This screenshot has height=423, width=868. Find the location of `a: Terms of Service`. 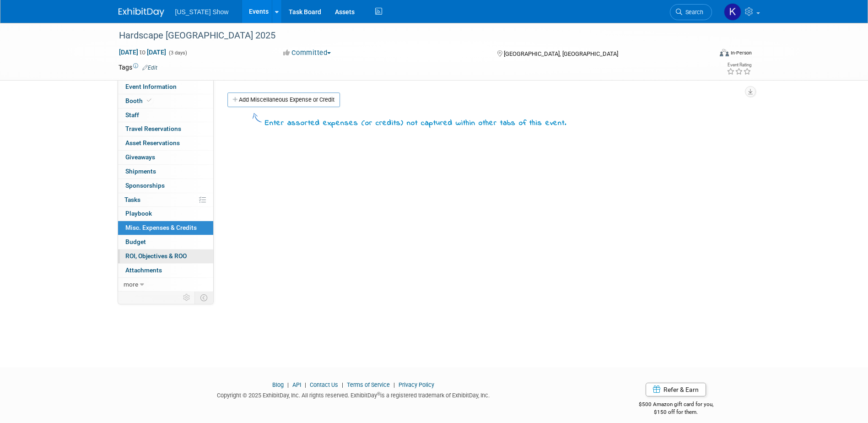

a: Terms of Service is located at coordinates (369, 385).